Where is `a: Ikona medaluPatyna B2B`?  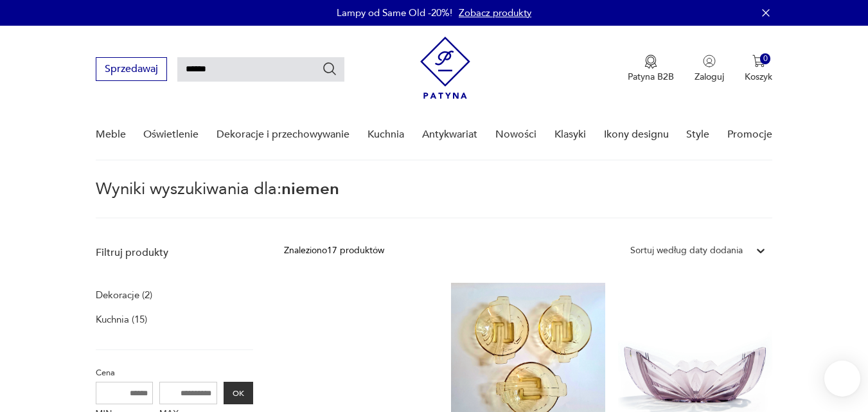
a: Ikona medaluPatyna B2B is located at coordinates (651, 69).